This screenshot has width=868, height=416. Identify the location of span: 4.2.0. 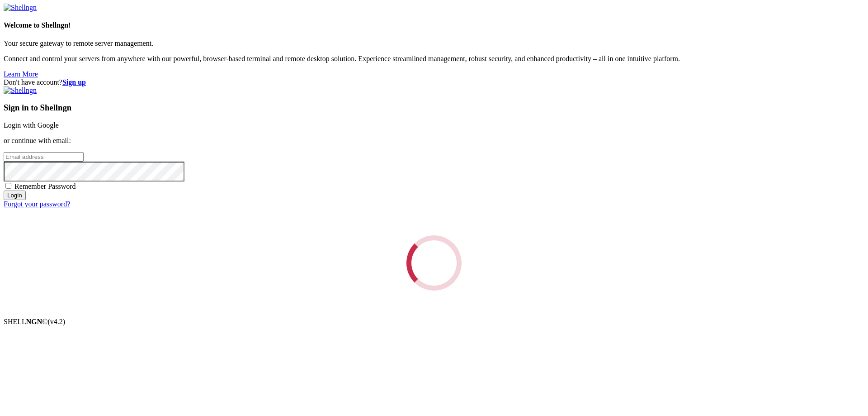
(57, 321).